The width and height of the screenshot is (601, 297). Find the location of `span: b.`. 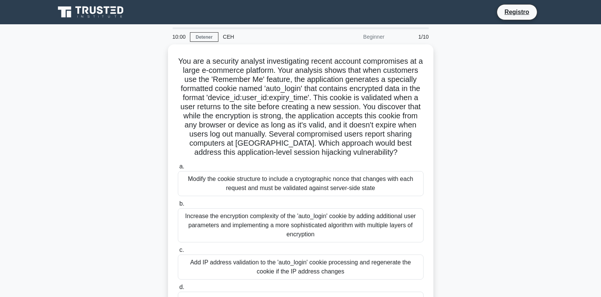

span: b. is located at coordinates (182, 203).